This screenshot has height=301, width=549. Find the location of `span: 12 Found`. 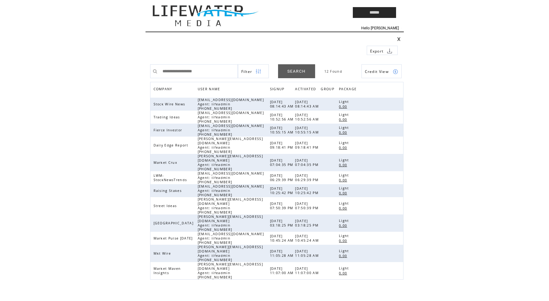

span: 12 Found is located at coordinates (334, 71).